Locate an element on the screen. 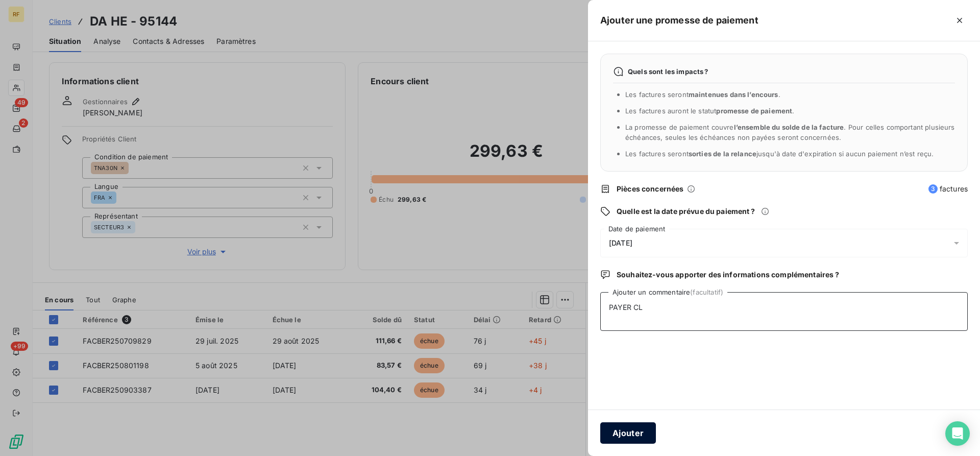 The width and height of the screenshot is (980, 456). span: Les factures seront . is located at coordinates (703, 94).